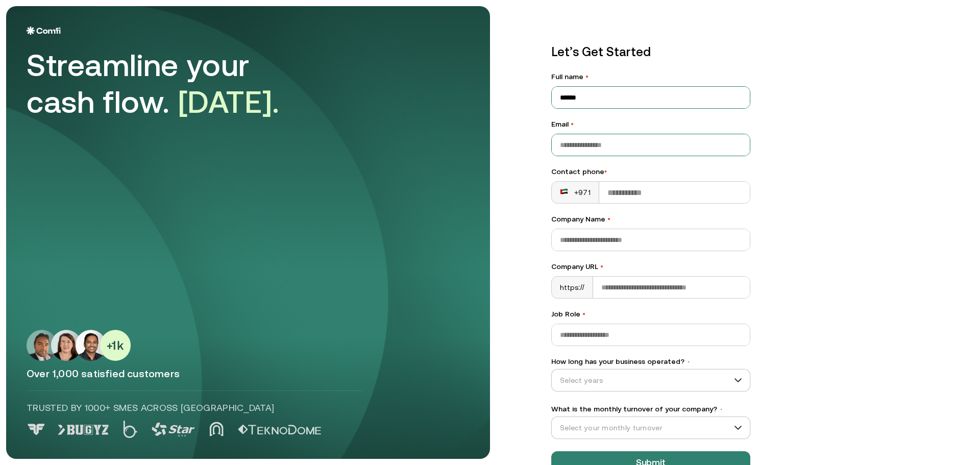 The height and width of the screenshot is (465, 980). What do you see at coordinates (130, 429) in the screenshot?
I see `img: Logo 2` at bounding box center [130, 429].